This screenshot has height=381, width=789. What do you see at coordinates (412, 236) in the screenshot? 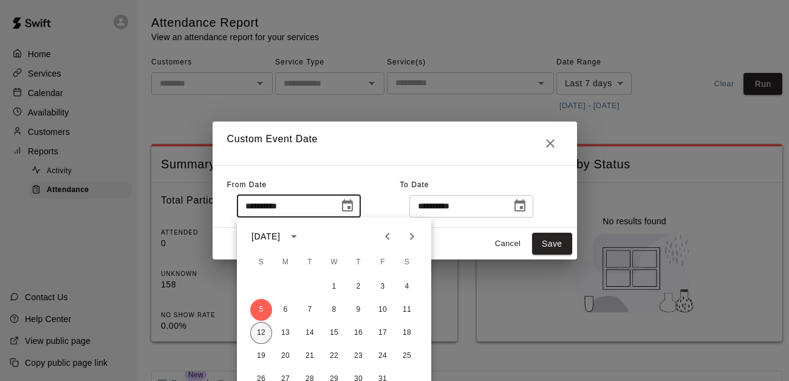
I see `button: Next month` at bounding box center [412, 236].